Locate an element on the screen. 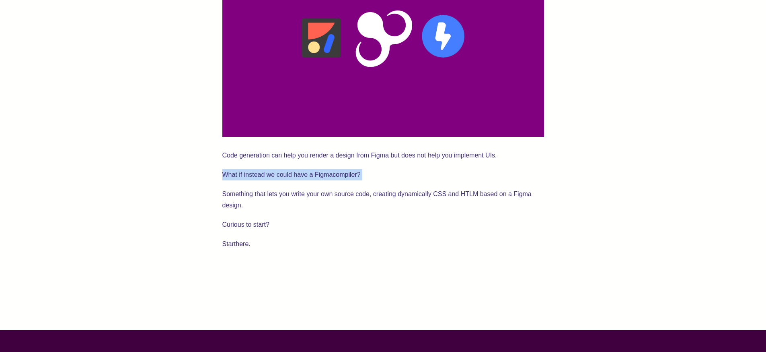 The height and width of the screenshot is (352, 766). a: compiler is located at coordinates (345, 174).